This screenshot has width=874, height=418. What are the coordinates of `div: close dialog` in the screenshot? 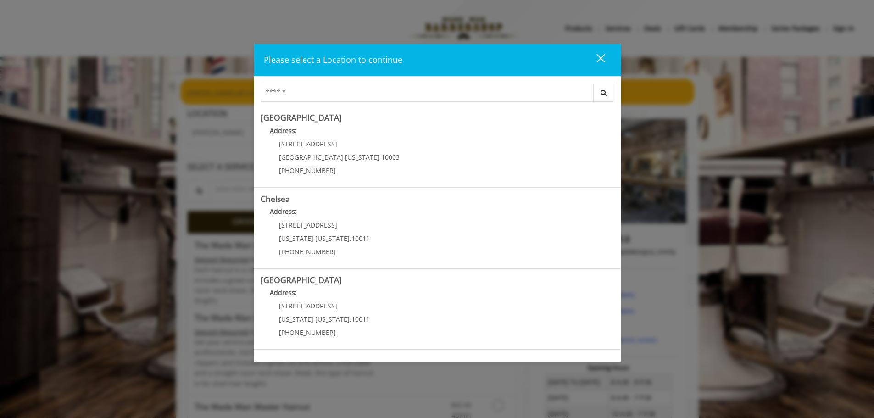 It's located at (595, 60).